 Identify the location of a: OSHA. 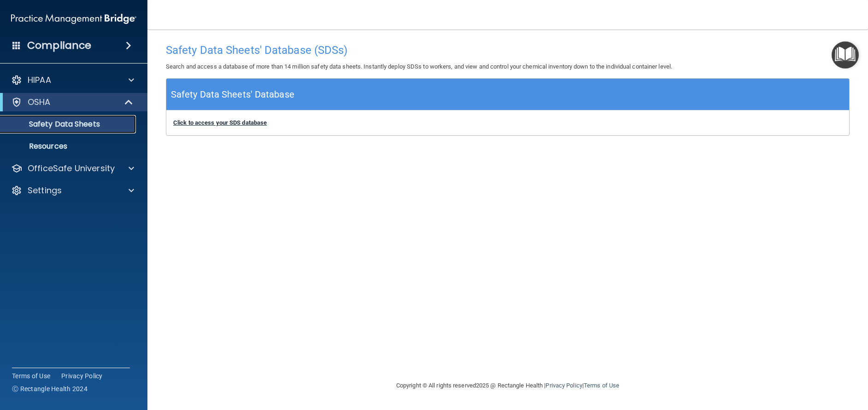
(72, 102).